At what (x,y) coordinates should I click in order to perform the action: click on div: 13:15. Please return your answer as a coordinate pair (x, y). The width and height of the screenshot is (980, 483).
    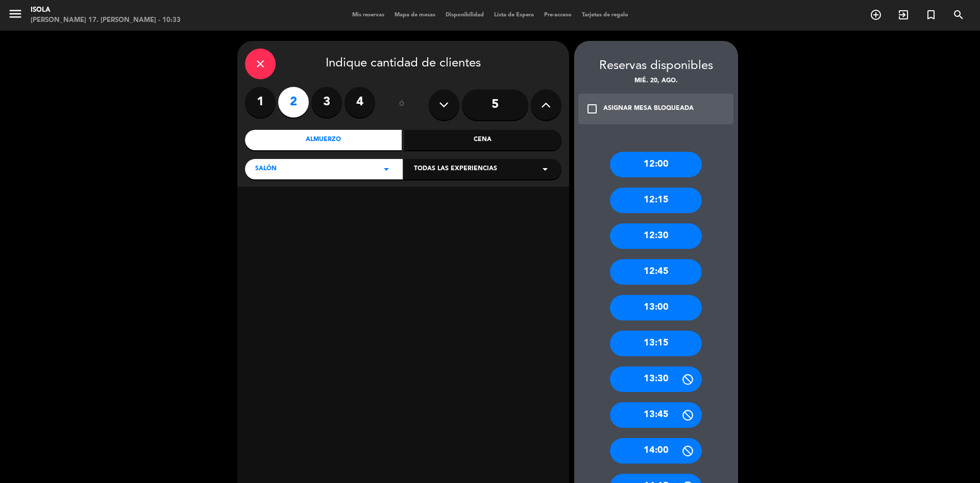
    Looking at the image, I should click on (656, 343).